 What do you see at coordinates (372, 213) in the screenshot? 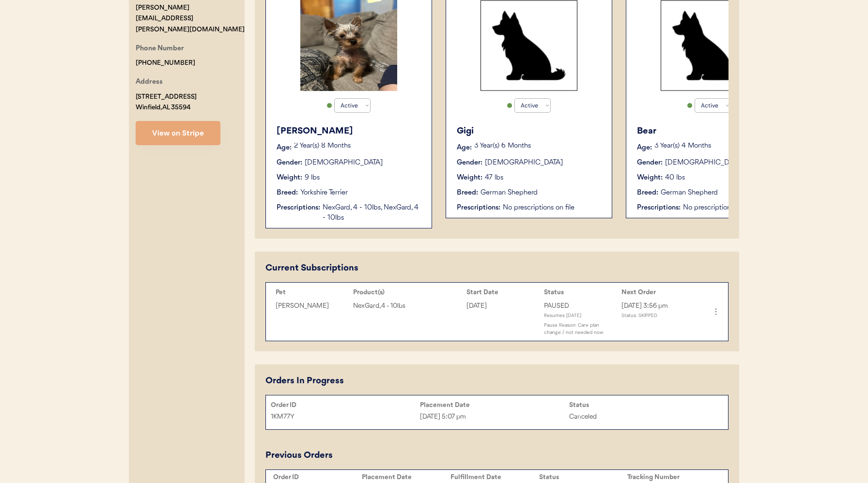
I see `div: NexGard, 4 - 10lbs, NexGard, 4 - 10lbs` at bounding box center [372, 213].